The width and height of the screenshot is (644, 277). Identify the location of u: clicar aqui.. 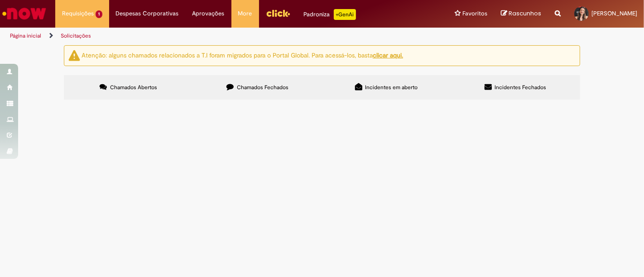
(388, 55).